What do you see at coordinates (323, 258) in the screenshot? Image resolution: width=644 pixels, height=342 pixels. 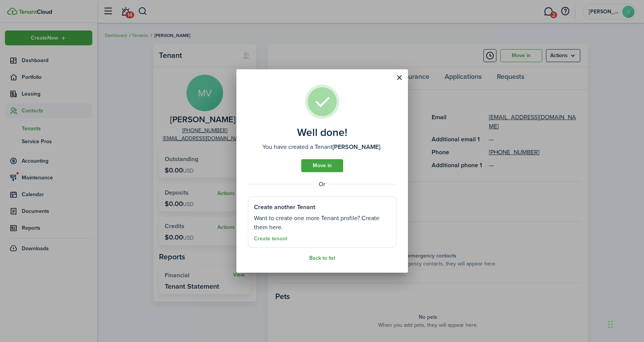 I see `a: Back to list` at bounding box center [323, 258].